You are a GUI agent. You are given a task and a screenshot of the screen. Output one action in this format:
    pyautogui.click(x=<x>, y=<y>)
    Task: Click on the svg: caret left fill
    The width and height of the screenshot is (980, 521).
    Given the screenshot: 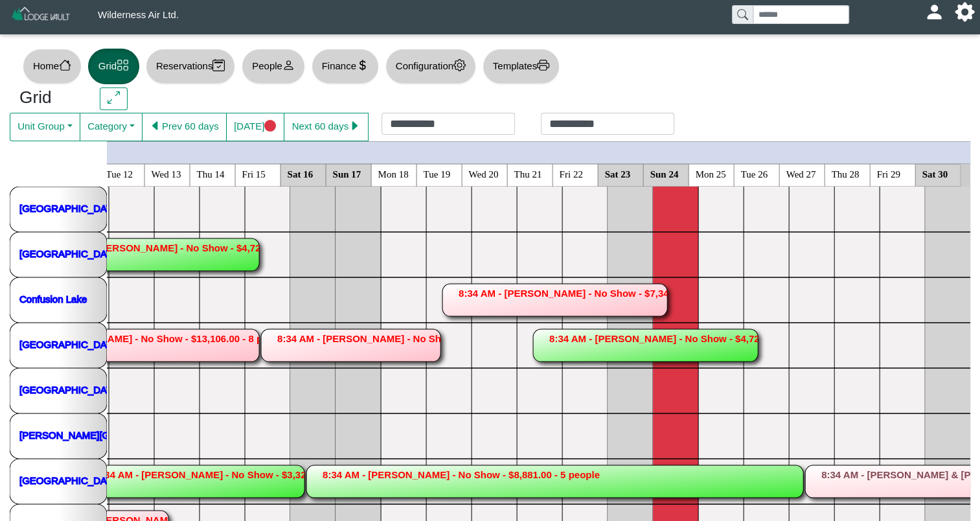 What is the action you would take?
    pyautogui.click(x=155, y=126)
    